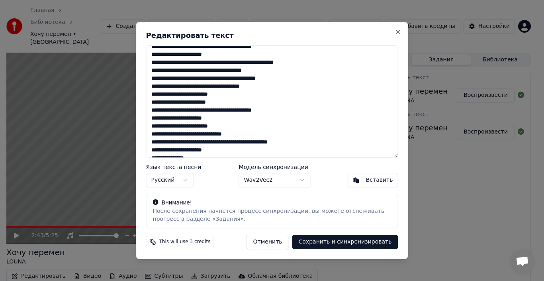 The height and width of the screenshot is (281, 544). Describe the element at coordinates (268, 242) in the screenshot. I see `button: Отменить` at that location.